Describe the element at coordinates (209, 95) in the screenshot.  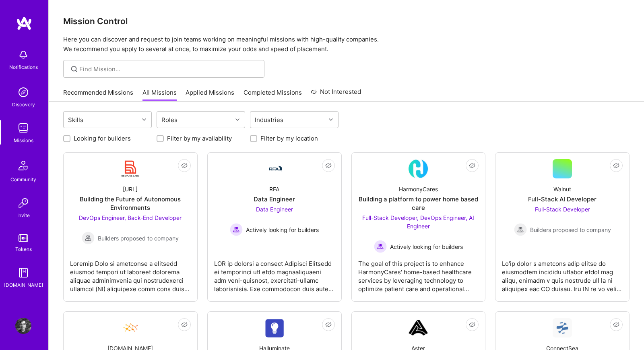
I see `a: Applied Missions` at that location.